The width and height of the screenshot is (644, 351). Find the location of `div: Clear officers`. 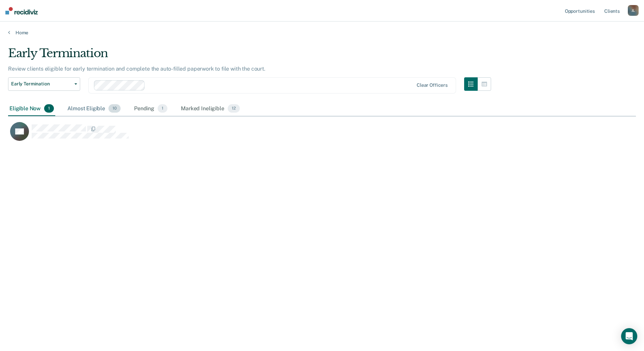

div: Clear officers is located at coordinates (432, 85).